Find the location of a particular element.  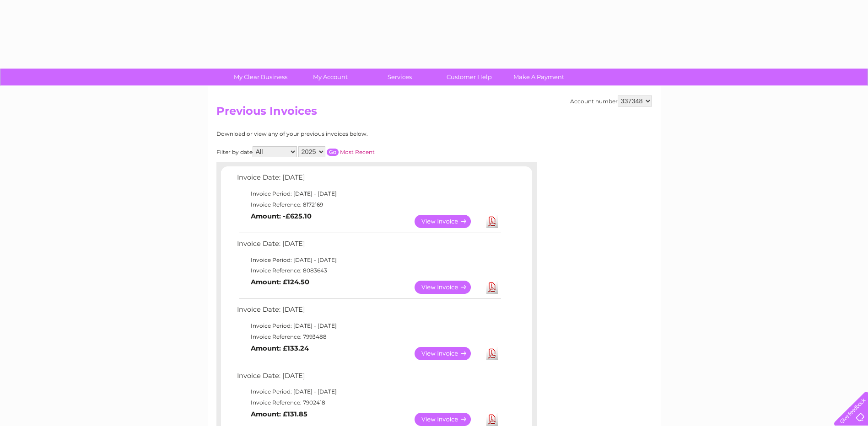

h2: Previous Invoices is located at coordinates (434, 113).